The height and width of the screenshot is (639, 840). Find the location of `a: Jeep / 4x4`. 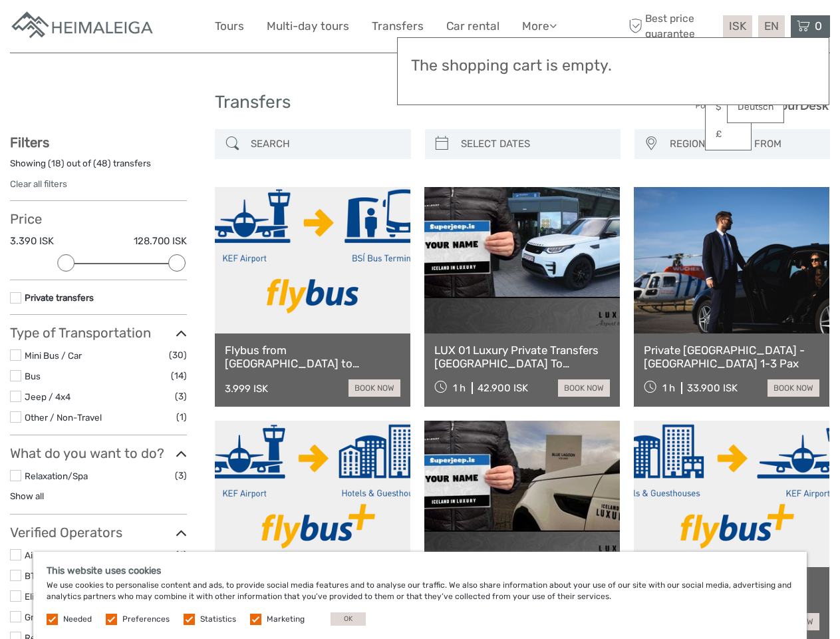

a: Jeep / 4x4 is located at coordinates (47, 396).